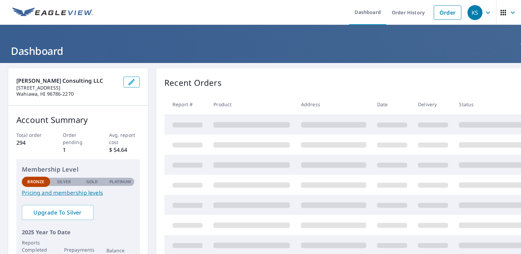  I want to click on p: Total order, so click(32, 135).